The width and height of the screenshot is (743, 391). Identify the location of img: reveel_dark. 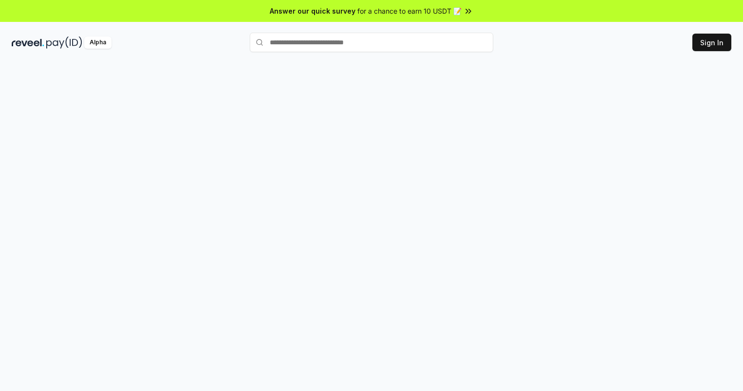
(28, 42).